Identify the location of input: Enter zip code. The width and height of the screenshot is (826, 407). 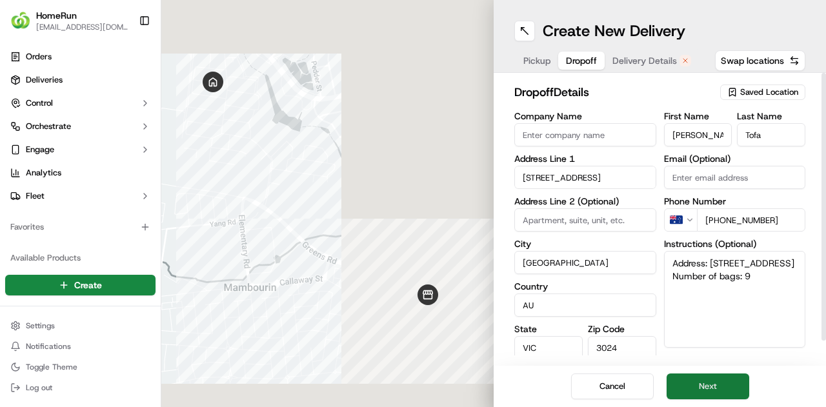
(622, 348).